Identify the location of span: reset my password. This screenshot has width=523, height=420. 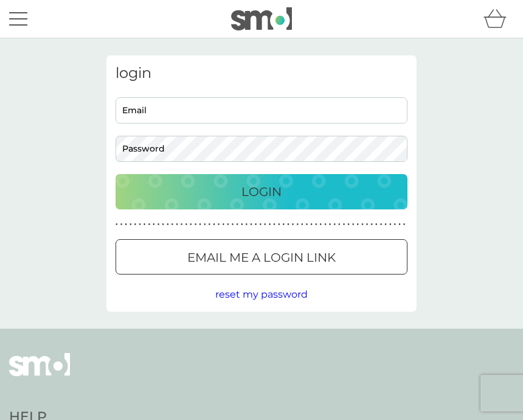
(262, 294).